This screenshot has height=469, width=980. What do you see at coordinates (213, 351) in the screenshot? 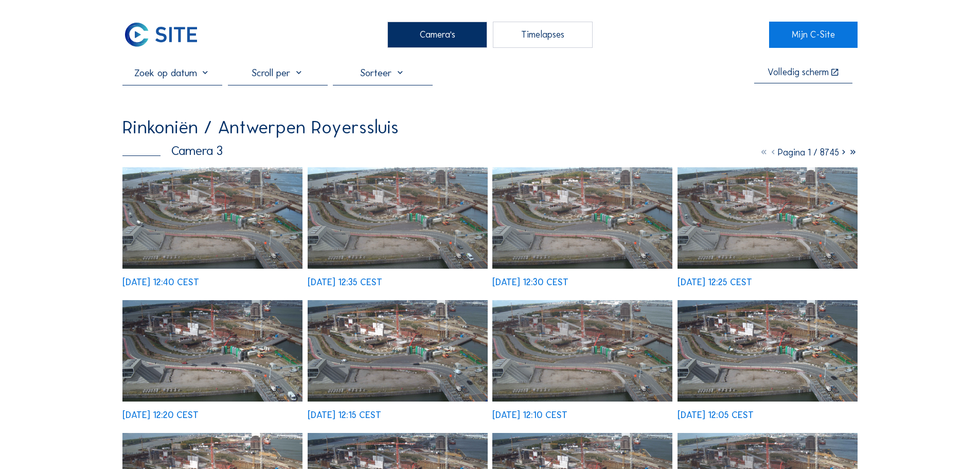
I see `img: image_53220736` at bounding box center [213, 351].